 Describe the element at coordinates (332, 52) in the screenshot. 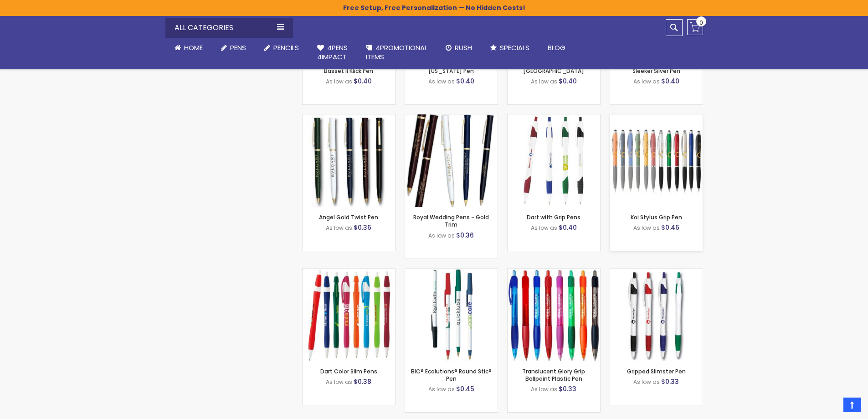

I see `span: 4Pens 4impact` at that location.